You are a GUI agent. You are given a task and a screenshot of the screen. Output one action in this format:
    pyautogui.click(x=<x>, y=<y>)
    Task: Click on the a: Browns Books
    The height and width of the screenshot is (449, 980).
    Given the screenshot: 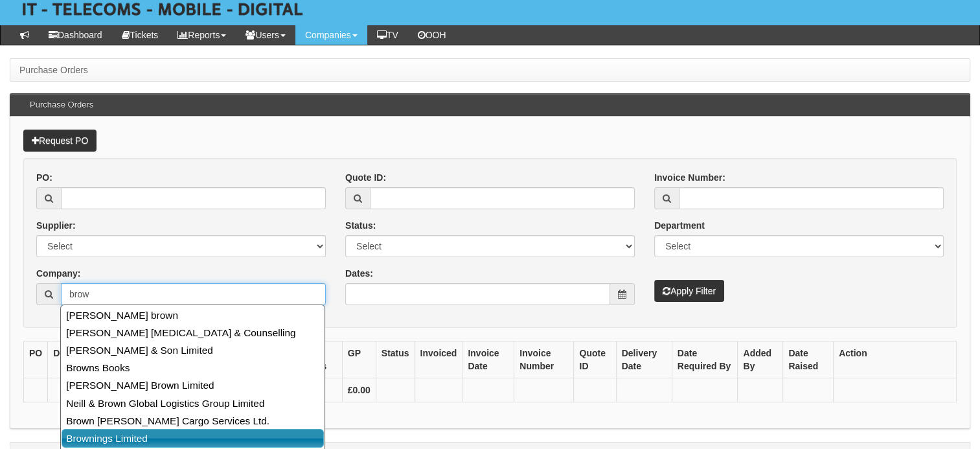 What is the action you would take?
    pyautogui.click(x=192, y=367)
    